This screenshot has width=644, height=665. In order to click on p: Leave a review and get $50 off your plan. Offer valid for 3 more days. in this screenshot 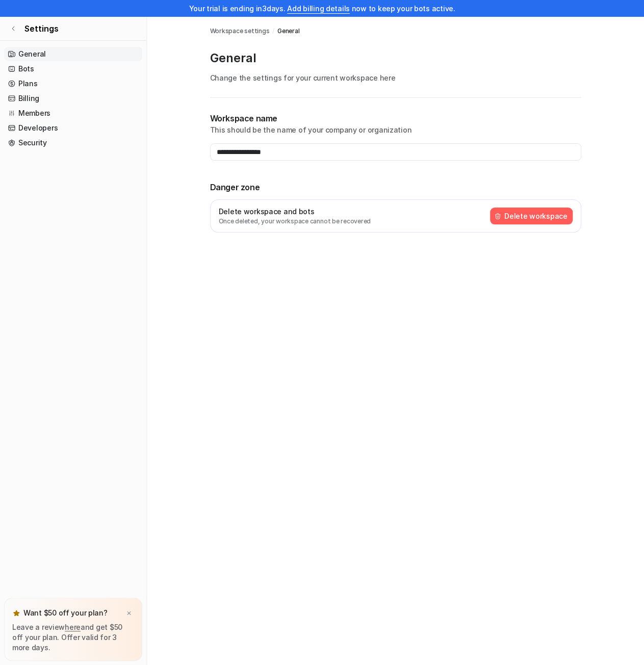, I will do `click(73, 638)`.